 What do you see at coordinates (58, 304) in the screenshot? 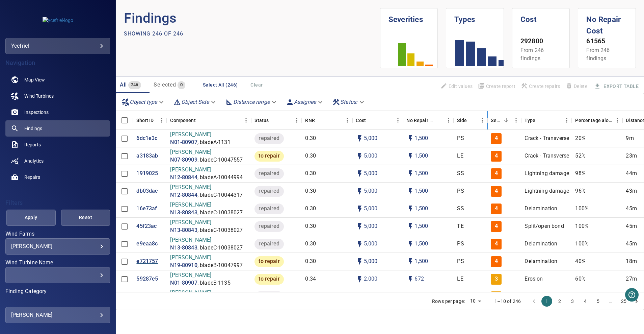
I see `div: Finding Category` at bounding box center [58, 304].